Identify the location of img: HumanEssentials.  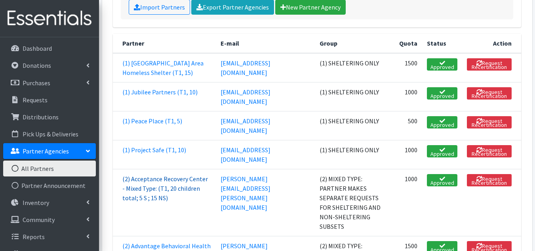
(50, 18).